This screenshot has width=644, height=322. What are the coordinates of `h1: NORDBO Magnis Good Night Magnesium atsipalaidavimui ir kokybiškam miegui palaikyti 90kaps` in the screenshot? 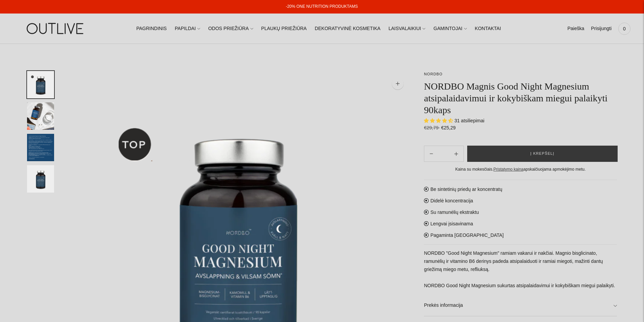 It's located at (520, 98).